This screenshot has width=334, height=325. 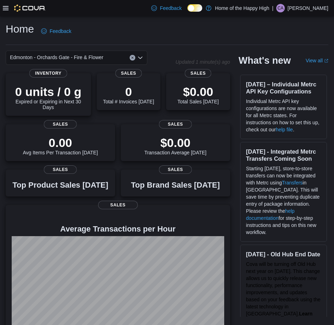 I want to click on p: Updated 1 minute(s) ago, so click(x=202, y=62).